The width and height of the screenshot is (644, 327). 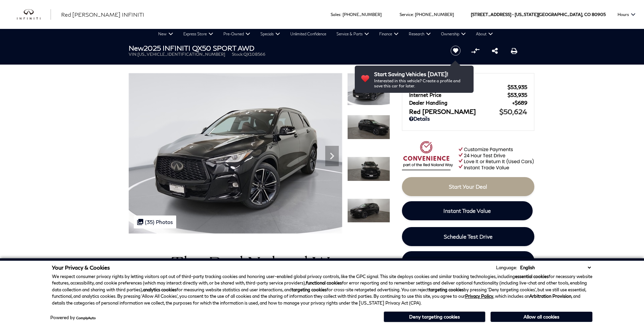 What do you see at coordinates (468, 118) in the screenshot?
I see `a: Details` at bounding box center [468, 118].